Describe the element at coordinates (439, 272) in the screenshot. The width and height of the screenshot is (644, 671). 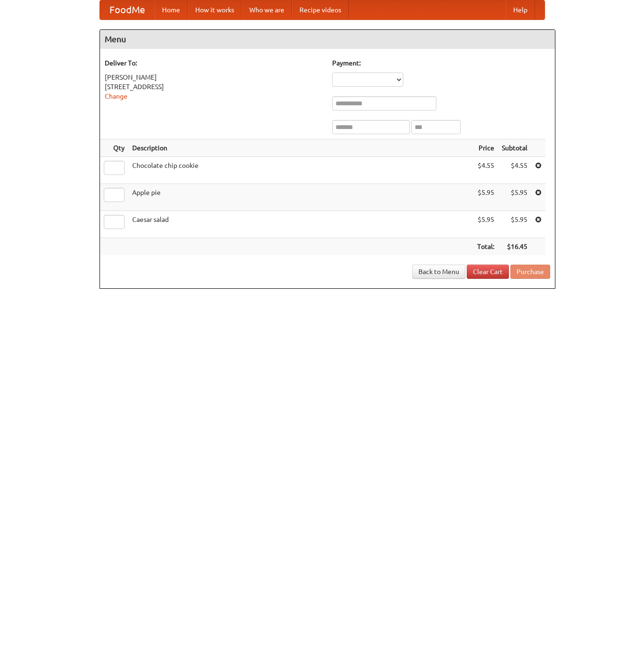
I see `a: Back to Menu` at that location.